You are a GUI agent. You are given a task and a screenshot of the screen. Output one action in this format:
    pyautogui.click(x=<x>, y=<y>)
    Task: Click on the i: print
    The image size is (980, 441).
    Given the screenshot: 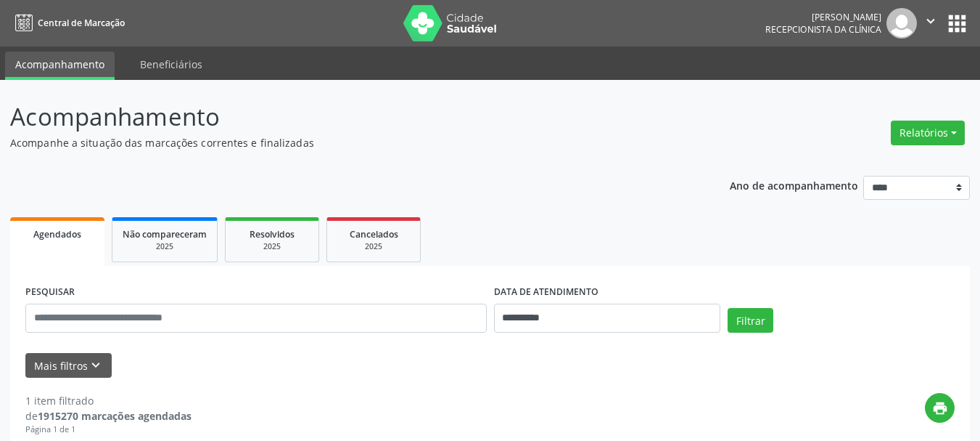 What is the action you would take?
    pyautogui.click(x=940, y=408)
    